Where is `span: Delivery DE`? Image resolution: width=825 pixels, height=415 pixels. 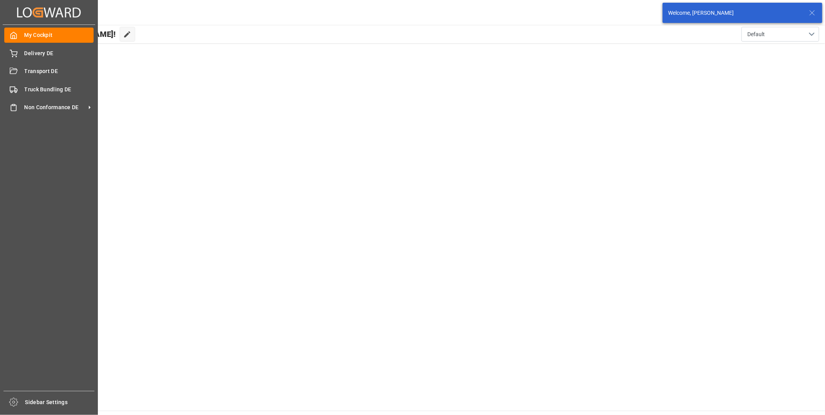 span: Delivery DE is located at coordinates (59, 53).